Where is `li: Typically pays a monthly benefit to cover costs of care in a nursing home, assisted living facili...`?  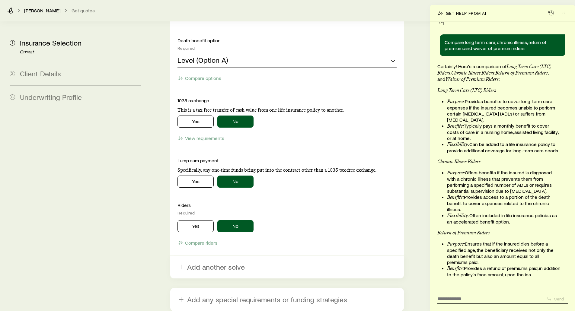 li: Typically pays a monthly benefit to cover costs of care in a nursing home, assisted living facili... is located at coordinates (504, 132).